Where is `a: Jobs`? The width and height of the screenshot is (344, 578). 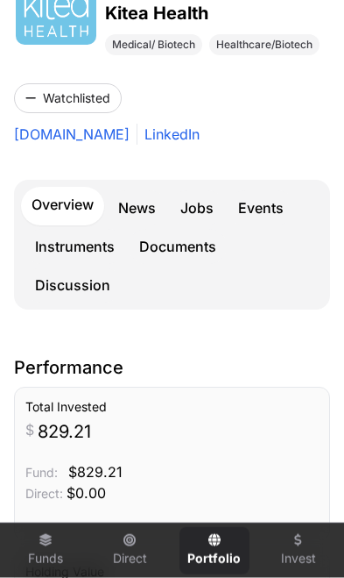
a: Jobs is located at coordinates (197, 208).